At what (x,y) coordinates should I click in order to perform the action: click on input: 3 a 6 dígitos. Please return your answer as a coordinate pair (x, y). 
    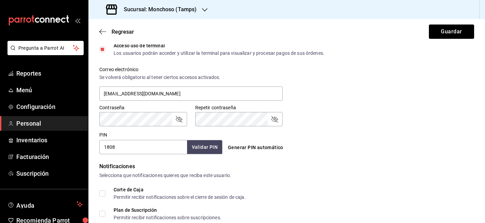
    Looking at the image, I should click on (143, 147).